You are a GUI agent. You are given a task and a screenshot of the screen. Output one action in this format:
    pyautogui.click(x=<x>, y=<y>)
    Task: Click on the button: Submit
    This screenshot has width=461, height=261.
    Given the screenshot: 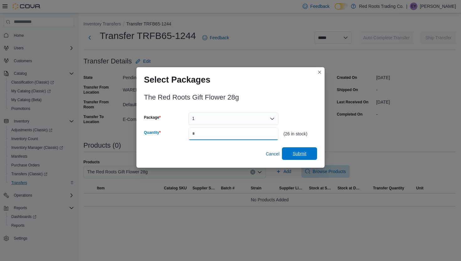 What is the action you would take?
    pyautogui.click(x=300, y=153)
    